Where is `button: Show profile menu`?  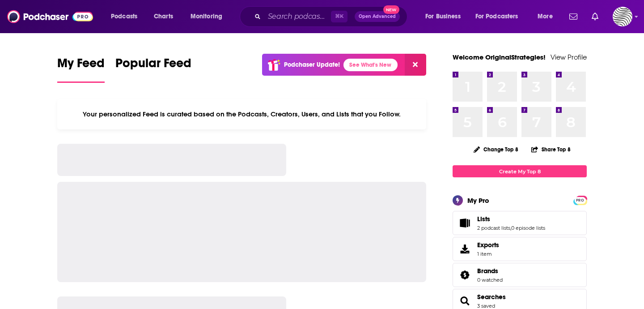 button: Show profile menu is located at coordinates (623, 17).